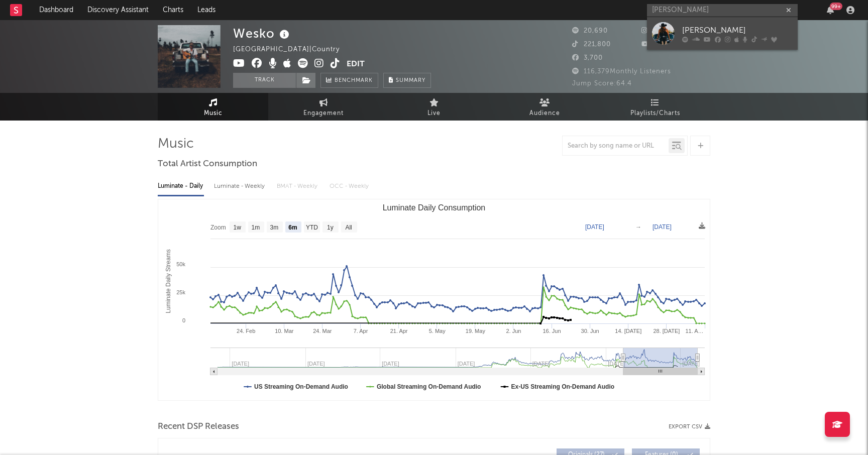 The width and height of the screenshot is (868, 455). What do you see at coordinates (689, 427) in the screenshot?
I see `button: Export CSV` at bounding box center [689, 427].